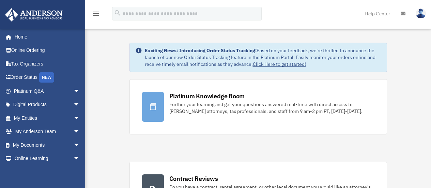  Describe the element at coordinates (117, 13) in the screenshot. I see `i: search` at that location.